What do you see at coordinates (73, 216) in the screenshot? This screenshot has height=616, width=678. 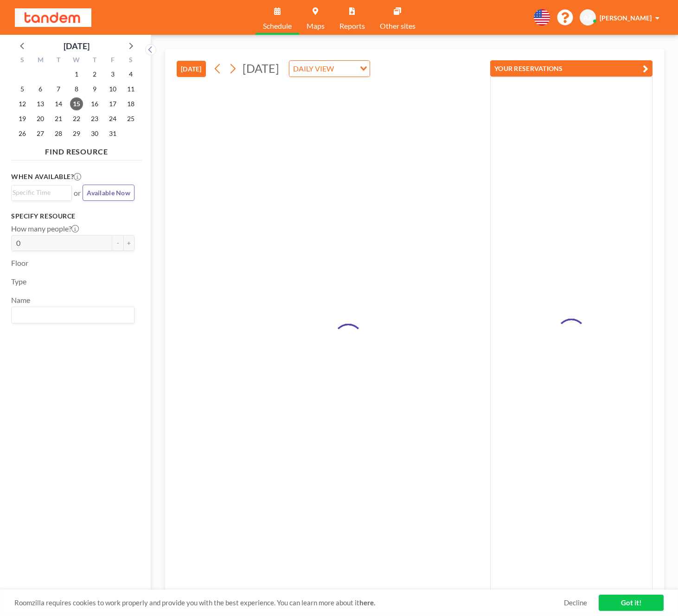 I see `h3: Specify resource` at bounding box center [73, 216].